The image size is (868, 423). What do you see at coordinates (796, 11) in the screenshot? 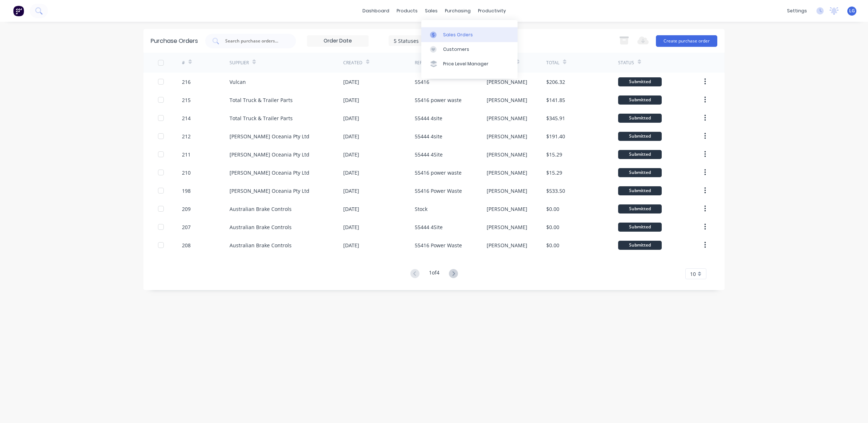
I see `div: settings` at bounding box center [796, 11].